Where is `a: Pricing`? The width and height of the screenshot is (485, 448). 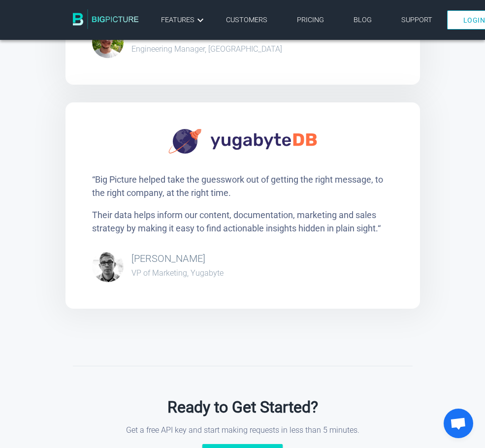 a: Pricing is located at coordinates (311, 20).